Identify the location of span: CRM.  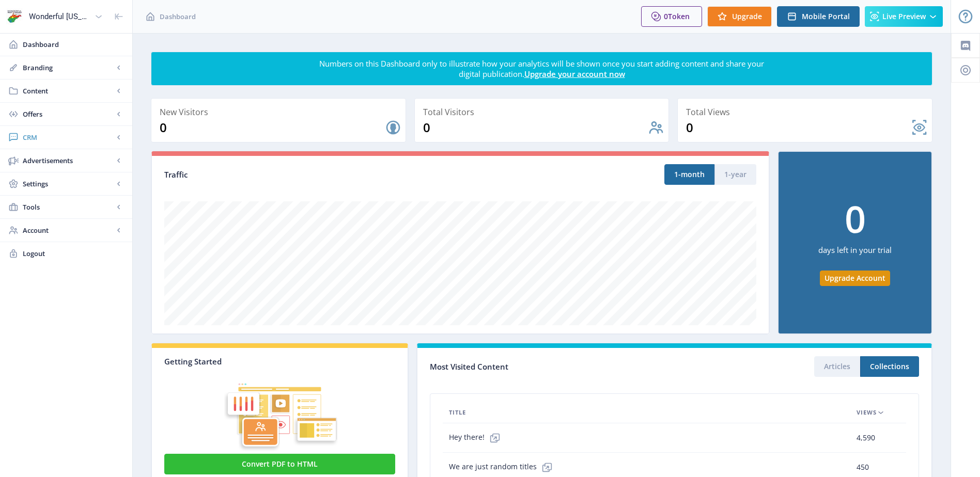
(68, 137).